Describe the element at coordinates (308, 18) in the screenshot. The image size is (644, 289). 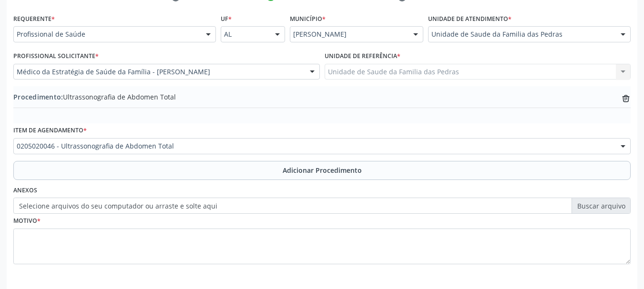
I see `label: Município` at that location.